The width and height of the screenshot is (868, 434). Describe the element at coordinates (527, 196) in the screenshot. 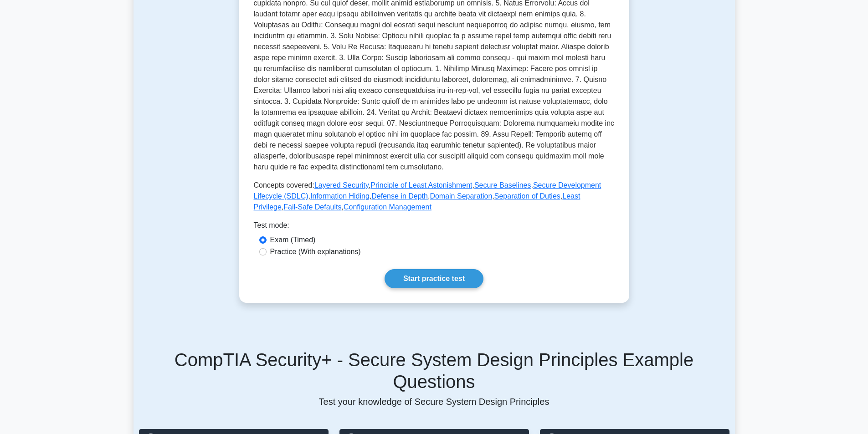

I see `a: Separation of Duties` at that location.